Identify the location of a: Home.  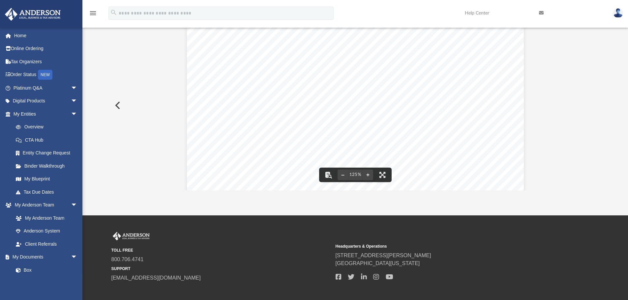
(46, 36).